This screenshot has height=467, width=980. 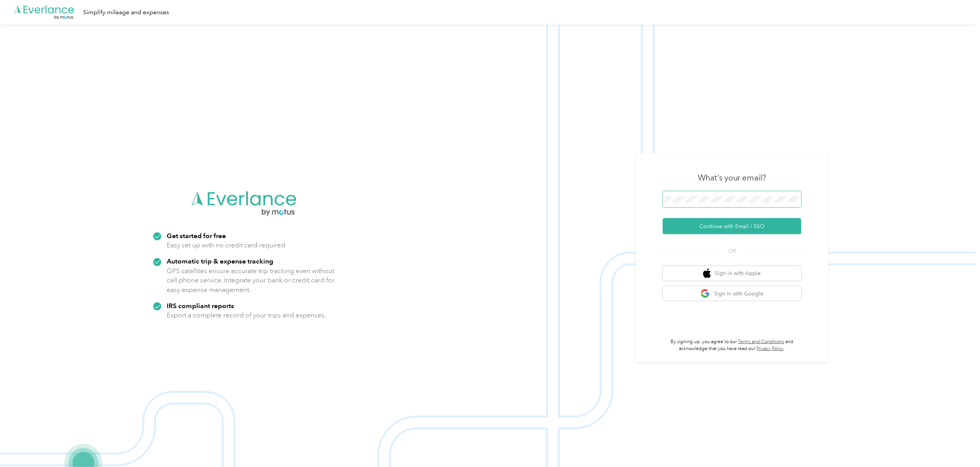 I want to click on p: Export a complete record of your trips and expenses., so click(x=247, y=315).